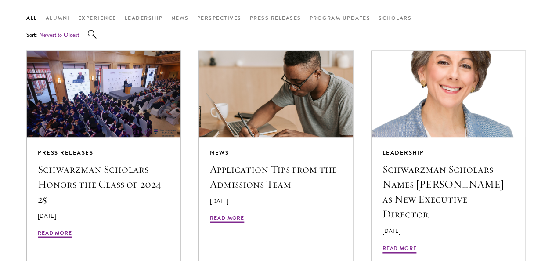 Image resolution: width=552 pixels, height=261 pixels. I want to click on button: Alumni, so click(57, 18).